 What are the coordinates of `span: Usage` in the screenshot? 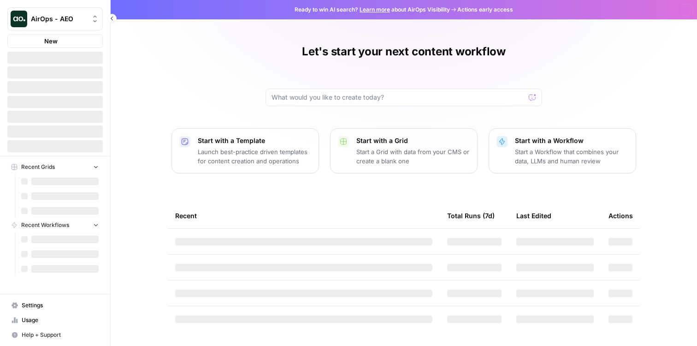 It's located at (60, 320).